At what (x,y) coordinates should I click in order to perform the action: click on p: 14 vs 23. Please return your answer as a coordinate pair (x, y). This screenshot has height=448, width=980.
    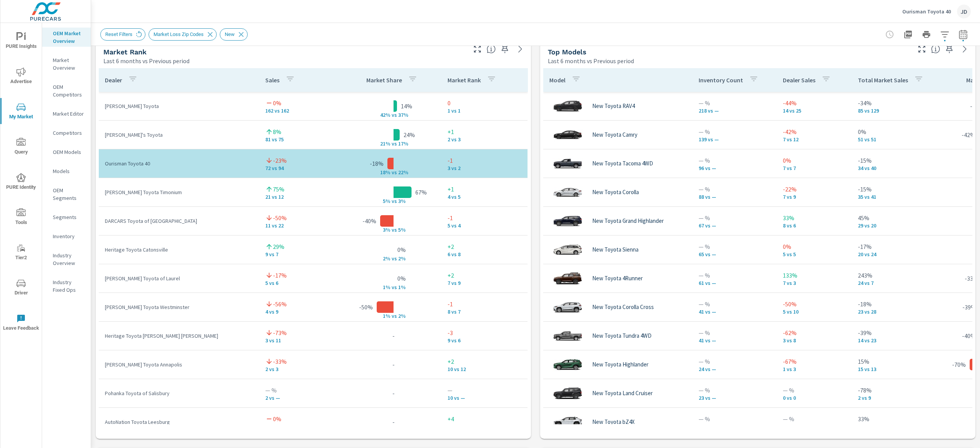
    Looking at the image, I should click on (898, 341).